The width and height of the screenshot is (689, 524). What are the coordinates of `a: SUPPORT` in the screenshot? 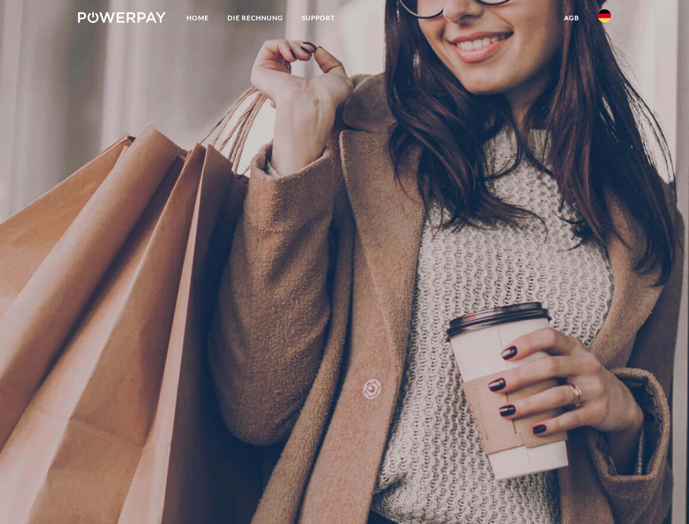 It's located at (318, 18).